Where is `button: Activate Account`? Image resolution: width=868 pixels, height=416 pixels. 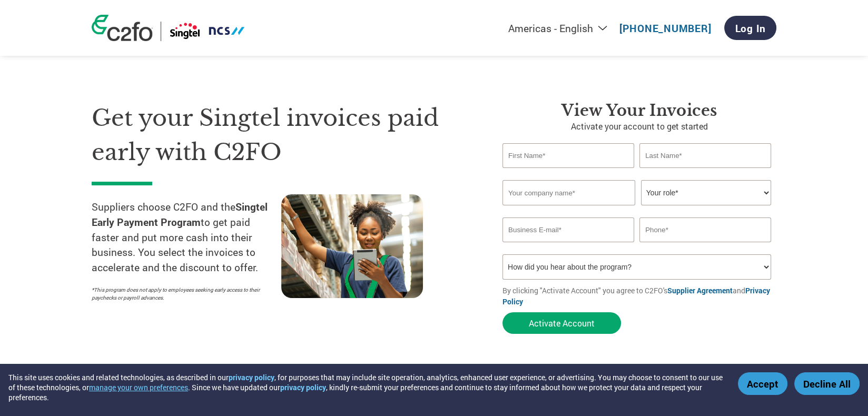 button: Activate Account is located at coordinates (561, 323).